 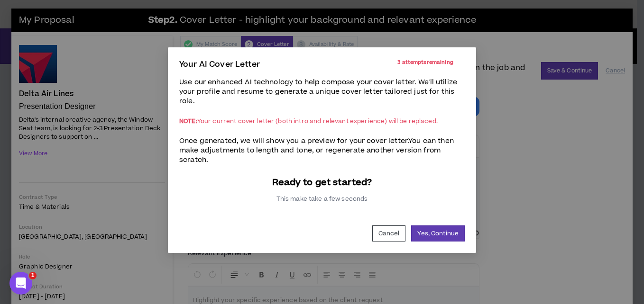 I want to click on p: Your AI Cover Letter, so click(x=219, y=65).